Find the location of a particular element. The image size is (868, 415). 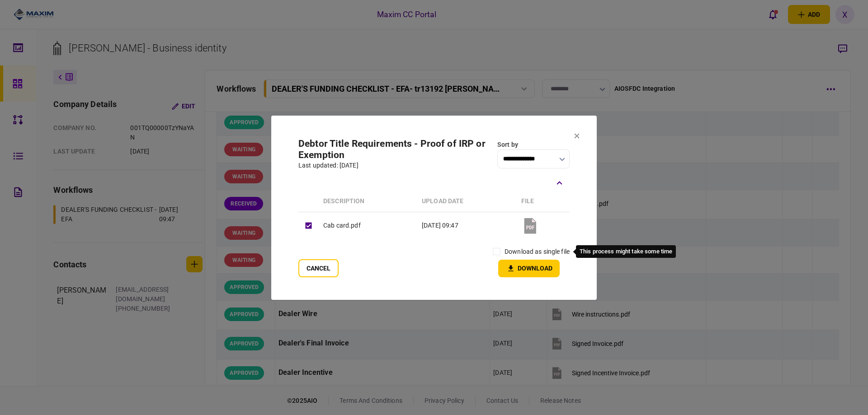

th: upload date is located at coordinates (467, 201).